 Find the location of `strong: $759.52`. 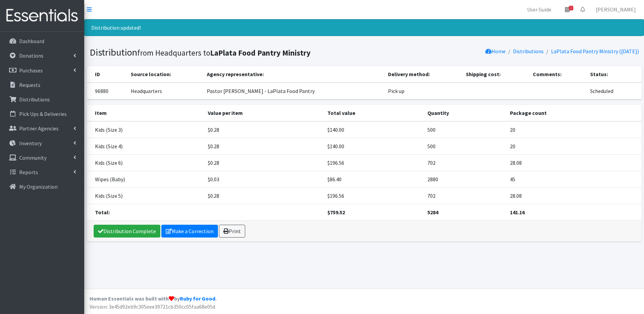

strong: $759.52 is located at coordinates (337, 212).